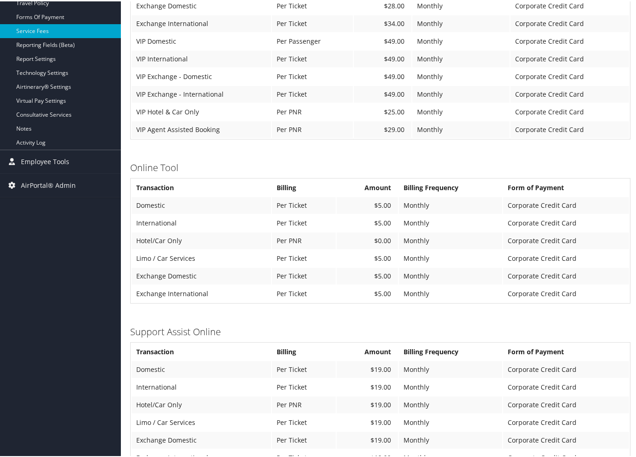  What do you see at coordinates (201, 239) in the screenshot?
I see `td: Hotel/Car Only` at bounding box center [201, 239].